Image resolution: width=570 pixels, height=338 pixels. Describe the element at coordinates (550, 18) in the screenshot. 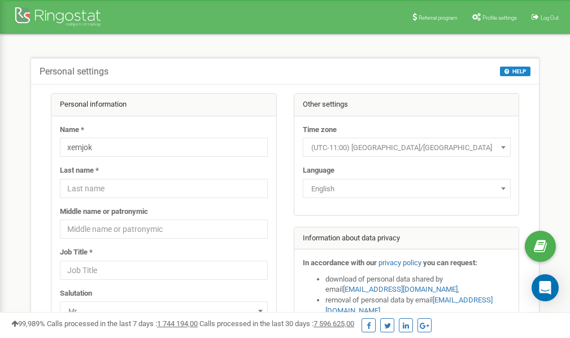

I see `span: Log Out` at that location.